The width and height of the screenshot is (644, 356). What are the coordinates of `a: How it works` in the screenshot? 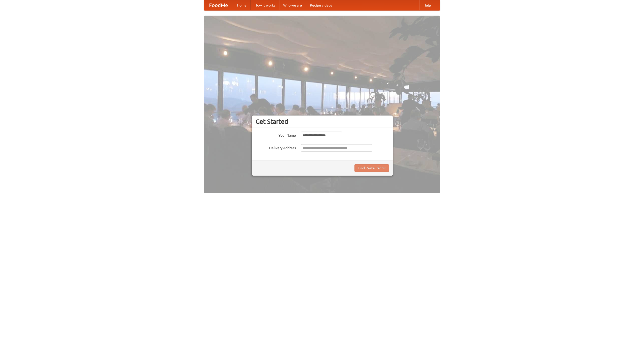 It's located at (265, 5).